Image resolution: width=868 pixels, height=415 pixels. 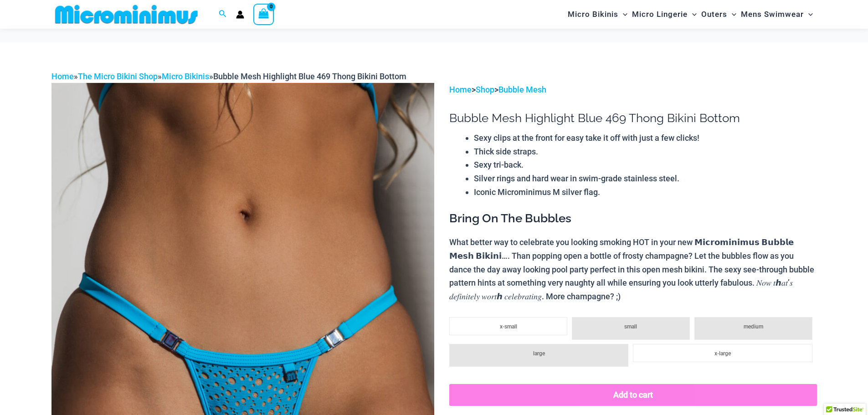 I want to click on span: large, so click(x=539, y=353).